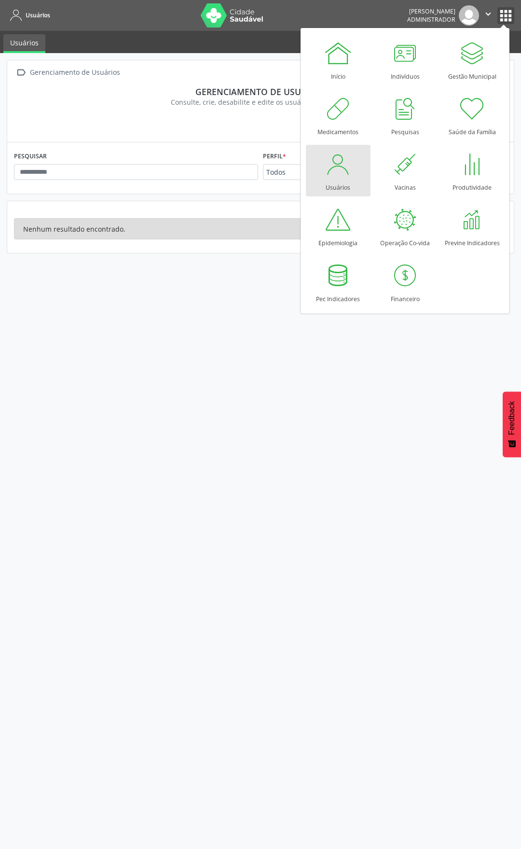 The height and width of the screenshot is (849, 521). I want to click on a: Pec Indicadores, so click(338, 282).